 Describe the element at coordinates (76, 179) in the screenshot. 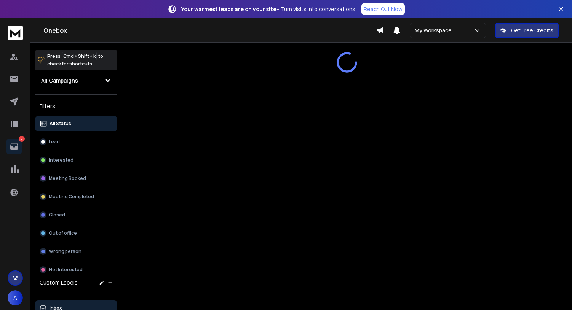

I see `button: Meeting Booked` at that location.